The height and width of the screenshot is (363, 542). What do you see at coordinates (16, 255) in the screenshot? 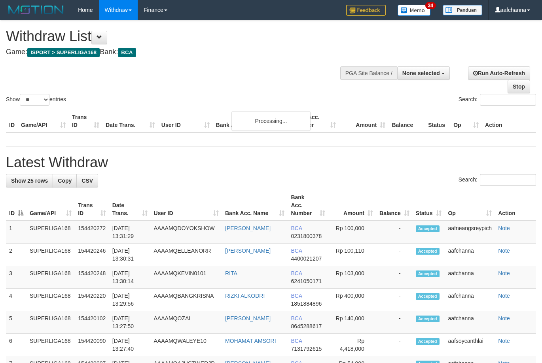
I see `td: 2` at bounding box center [16, 255].